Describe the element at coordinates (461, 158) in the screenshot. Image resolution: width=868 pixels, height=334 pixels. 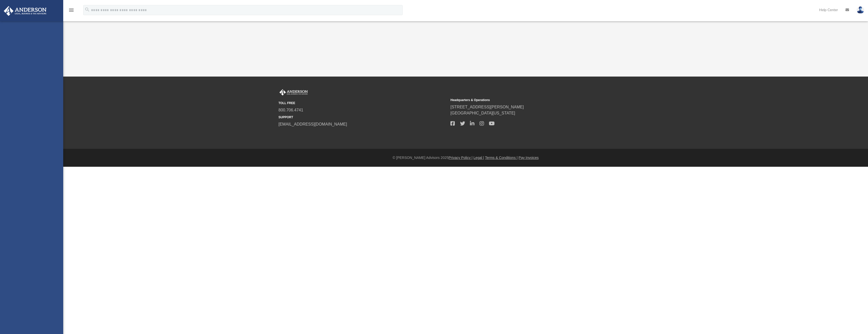
I see `a: Privacy Policy |` at that location.